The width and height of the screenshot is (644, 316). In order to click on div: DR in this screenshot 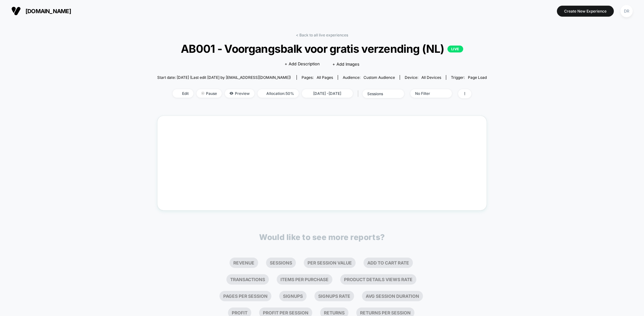, I will do `click(627, 11)`.